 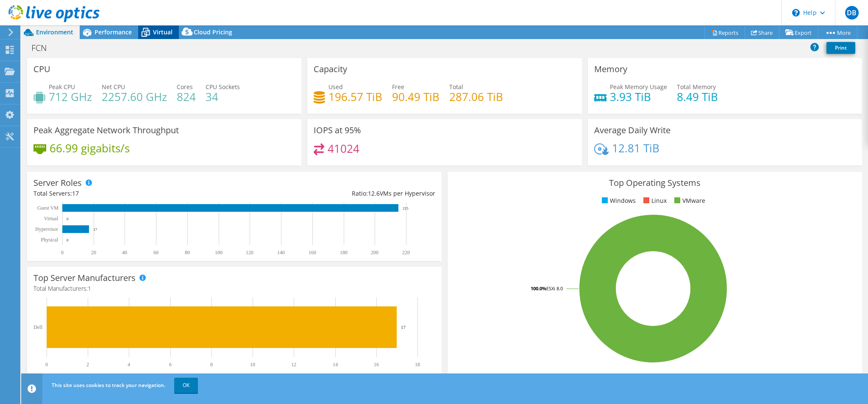 What do you see at coordinates (75, 193) in the screenshot?
I see `span: 17` at bounding box center [75, 193].